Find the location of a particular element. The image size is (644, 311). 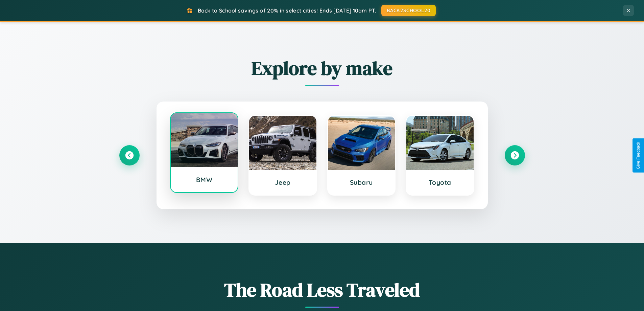

div: Give Feedback is located at coordinates (638, 156).